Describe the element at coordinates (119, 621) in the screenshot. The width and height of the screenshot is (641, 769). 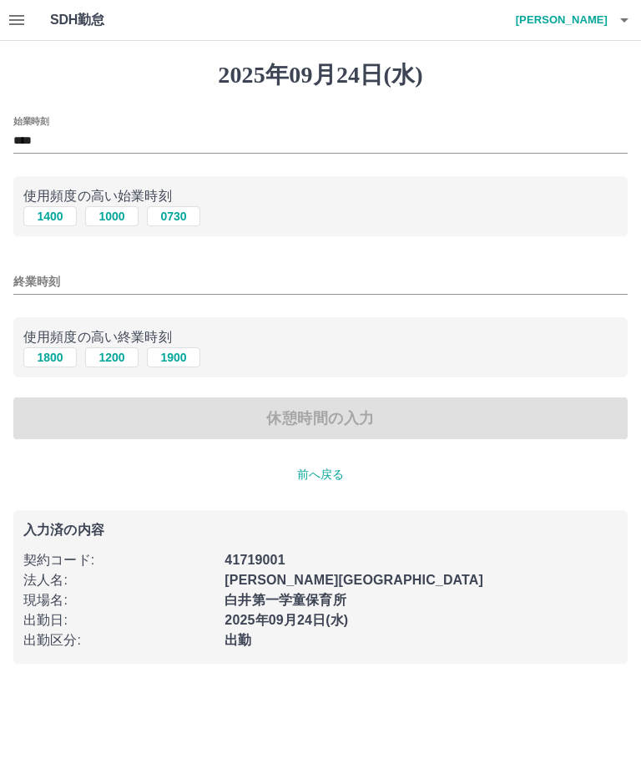
I see `p: 出勤日 :` at that location.